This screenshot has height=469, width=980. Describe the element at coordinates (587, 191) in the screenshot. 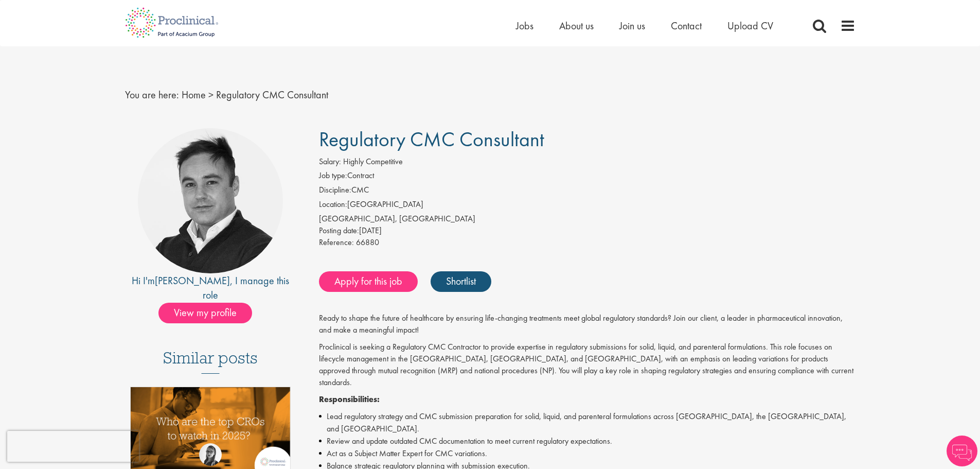

I see `li: CMC` at that location.